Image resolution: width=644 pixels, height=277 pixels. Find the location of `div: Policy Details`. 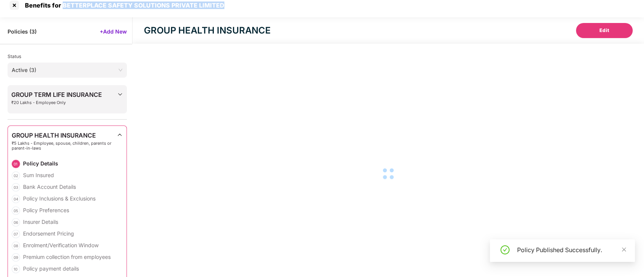

div: Policy Details is located at coordinates (40, 164).